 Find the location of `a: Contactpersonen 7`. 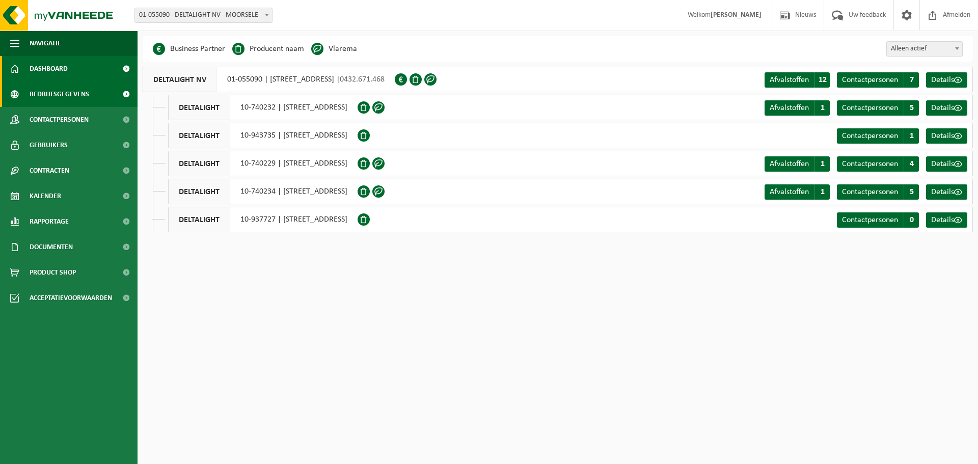

a: Contactpersonen 7 is located at coordinates (877, 80).